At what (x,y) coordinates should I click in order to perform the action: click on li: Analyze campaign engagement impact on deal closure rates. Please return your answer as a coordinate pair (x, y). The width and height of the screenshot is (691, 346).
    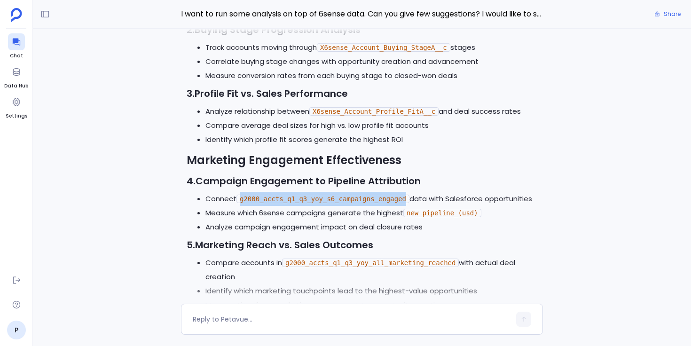
    Looking at the image, I should click on (371, 227).